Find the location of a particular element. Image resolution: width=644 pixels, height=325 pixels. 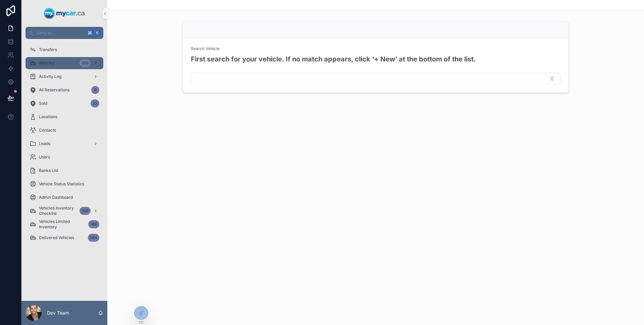

img: App logo is located at coordinates (64, 14).